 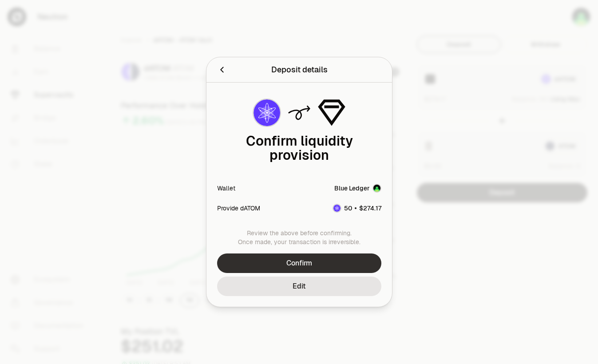 What do you see at coordinates (358, 189) in the screenshot?
I see `button: Blue Ledger` at bounding box center [358, 189].